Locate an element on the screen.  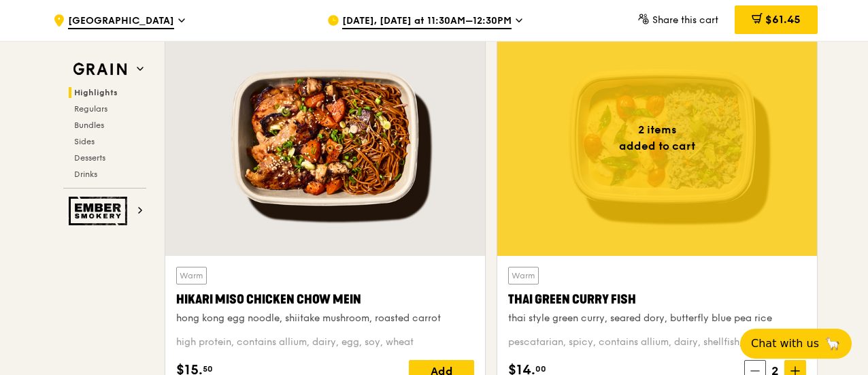
span: 50 is located at coordinates (208, 369).